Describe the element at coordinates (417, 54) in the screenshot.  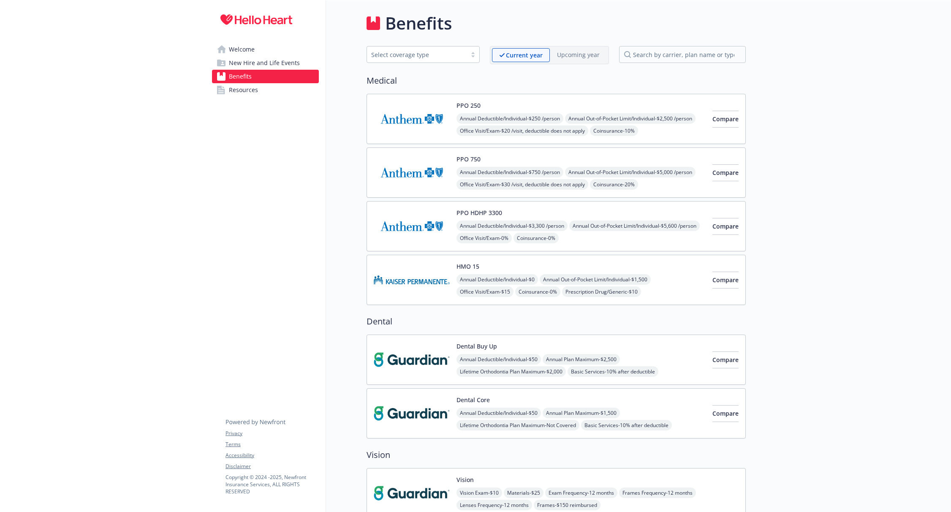
I see `div: Select coverage type` at that location.